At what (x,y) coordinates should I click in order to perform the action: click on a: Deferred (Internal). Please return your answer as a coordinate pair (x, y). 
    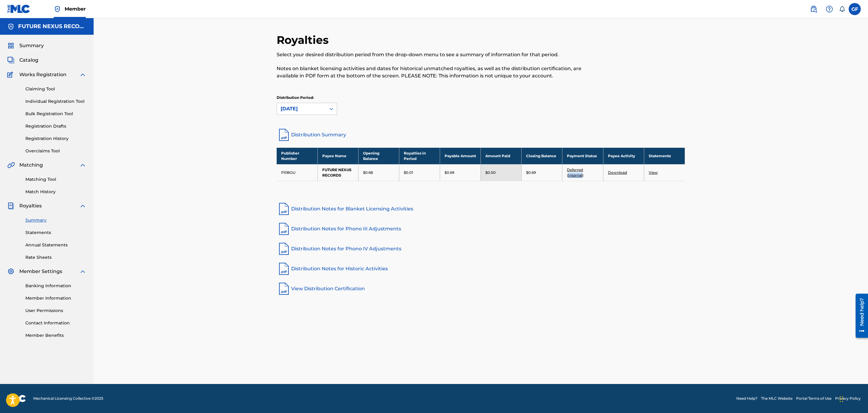
    Looking at the image, I should click on (575, 172).